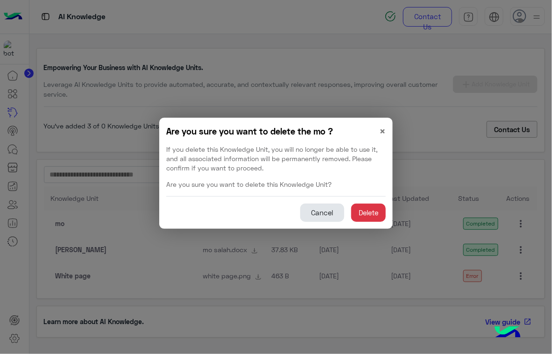  What do you see at coordinates (276, 185) in the screenshot?
I see `p: Are you sure you want to delete this Knowledge Unit?` at bounding box center [276, 185].